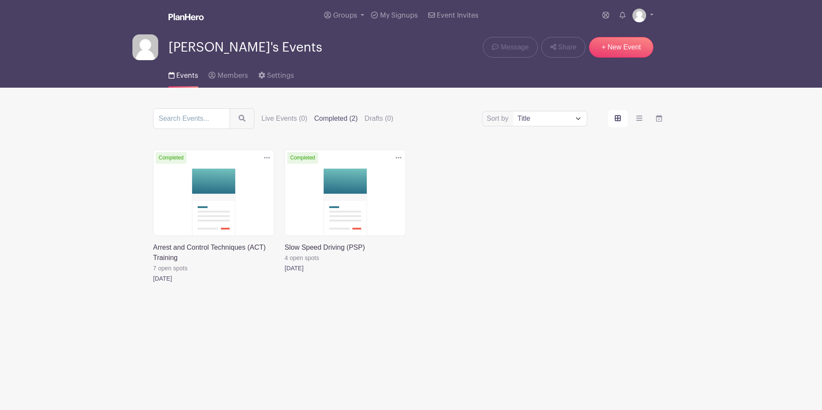  What do you see at coordinates (331, 119) in the screenshot?
I see `div: filters` at bounding box center [331, 119].